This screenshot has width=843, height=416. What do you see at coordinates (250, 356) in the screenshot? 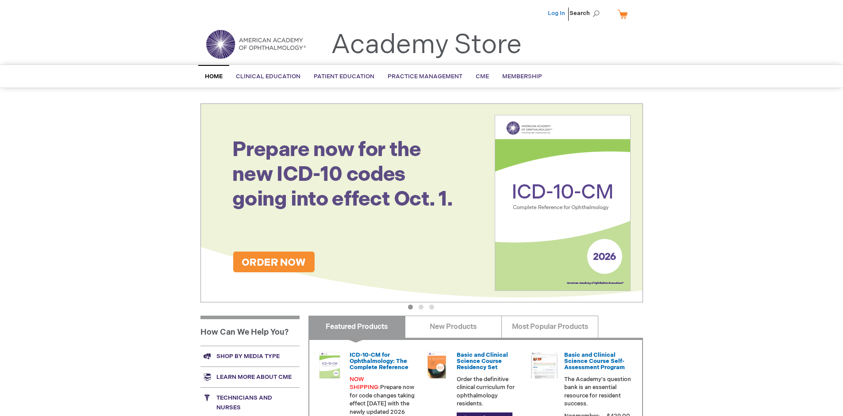
I see `a: Shop by media type` at bounding box center [250, 356].